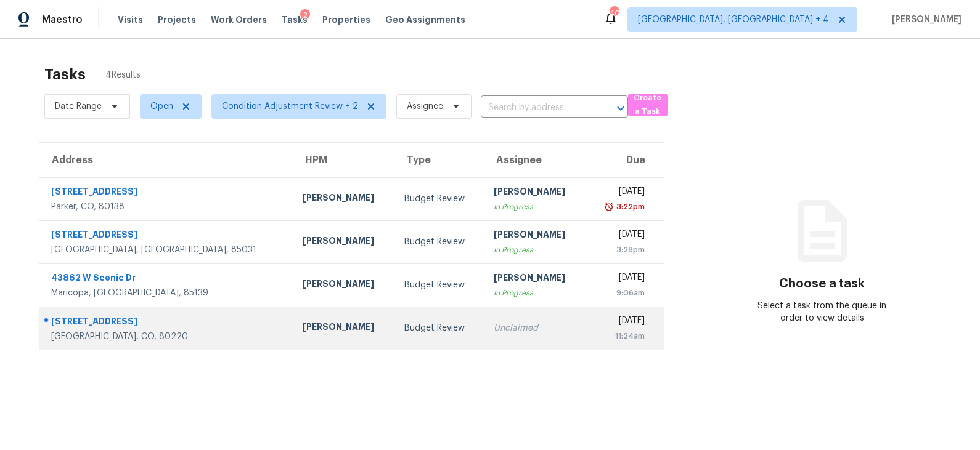 The width and height of the screenshot is (980, 450). I want to click on div: Unclaimed, so click(535, 329).